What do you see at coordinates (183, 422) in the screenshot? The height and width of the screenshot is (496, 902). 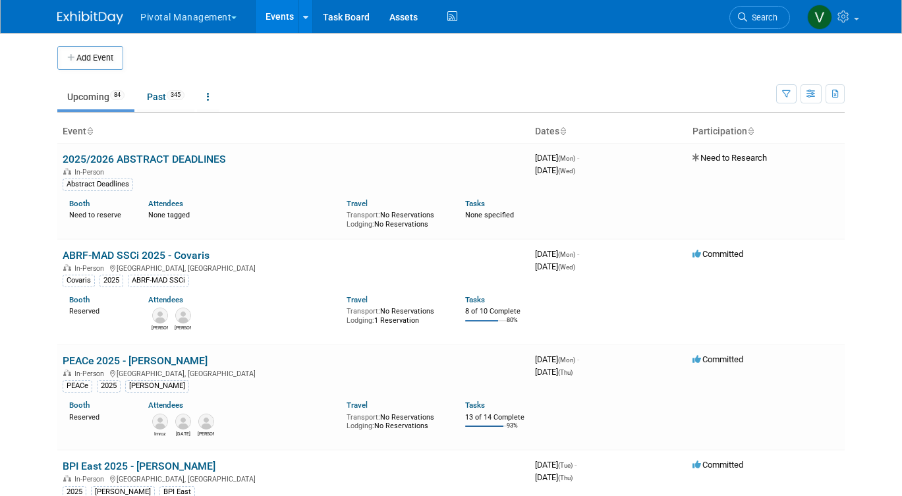 I see `img: Raja Srinivas` at bounding box center [183, 422].